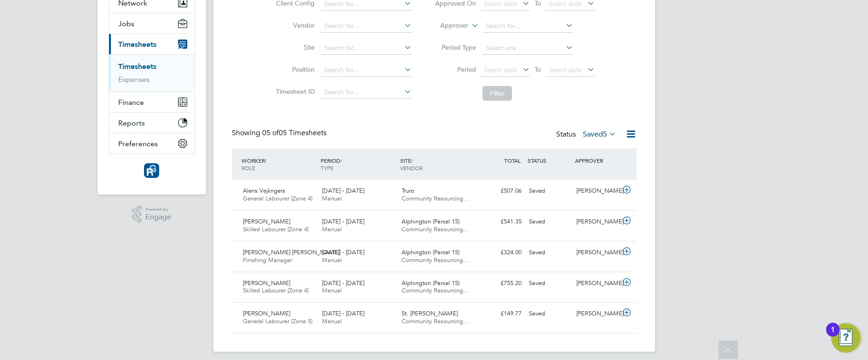 The image size is (868, 360). Describe the element at coordinates (502, 191) in the screenshot. I see `div: £507.06` at that location.